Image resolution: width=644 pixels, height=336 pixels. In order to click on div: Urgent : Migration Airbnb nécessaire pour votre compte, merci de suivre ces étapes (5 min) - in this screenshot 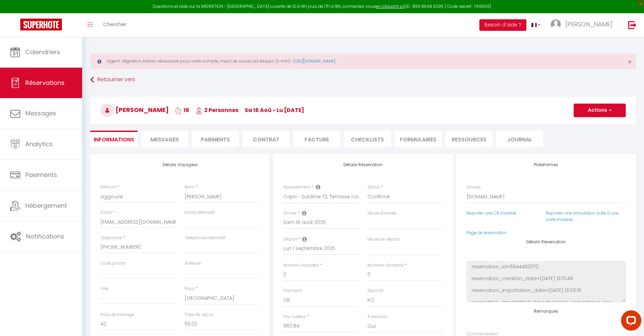, I will do `click(362, 61)`.